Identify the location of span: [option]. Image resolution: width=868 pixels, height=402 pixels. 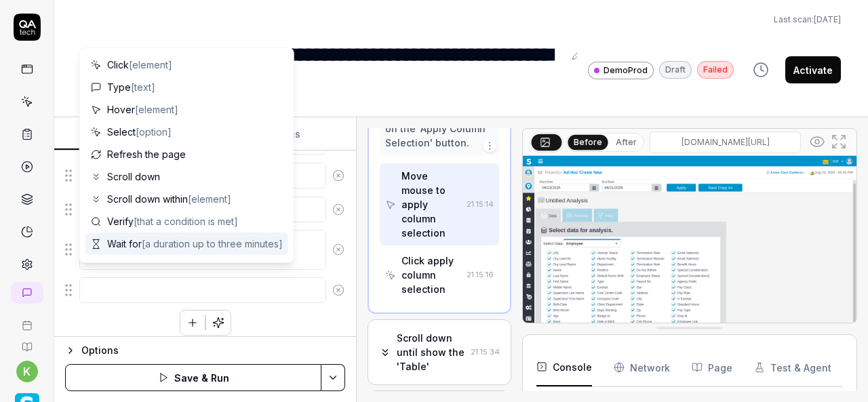
(153, 132).